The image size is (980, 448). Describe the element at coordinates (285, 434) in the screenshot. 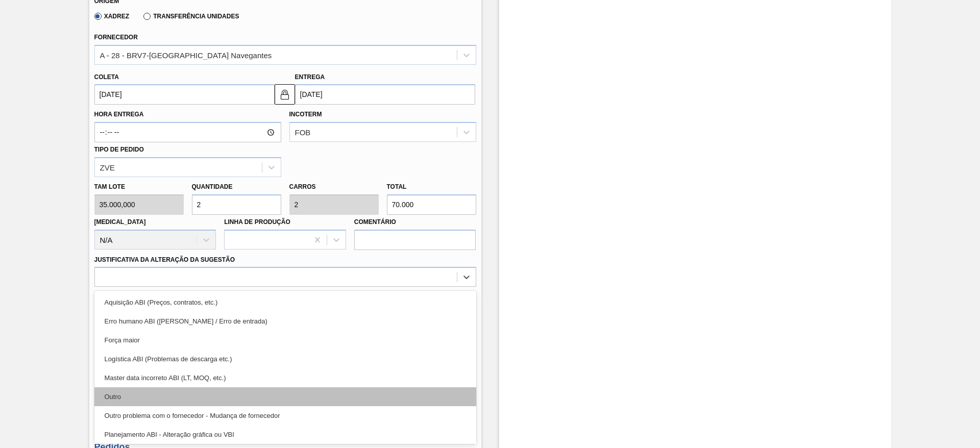

I see `div: Planejamento ABI - Alteração gráfica ou VBI` at that location.